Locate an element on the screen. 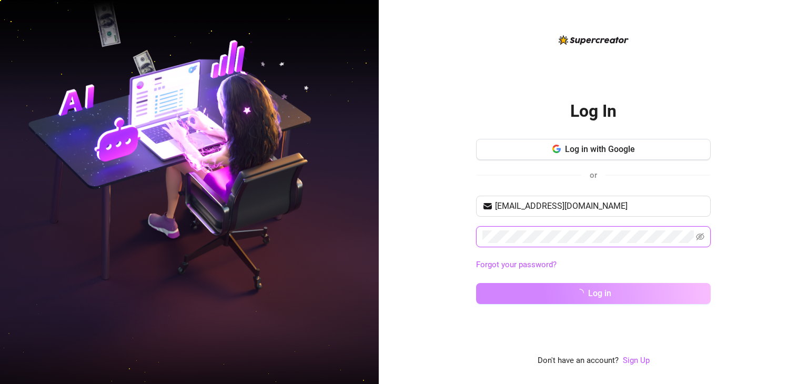 This screenshot has width=808, height=384. span: Log in is located at coordinates (599, 293).